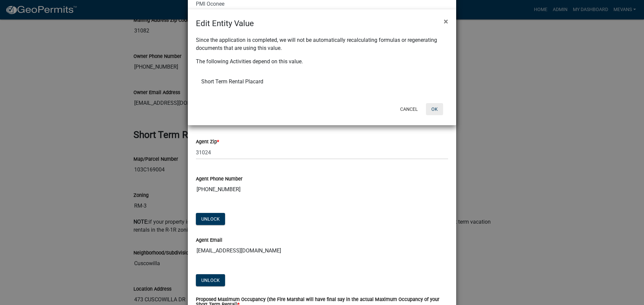  Describe the element at coordinates (322, 82) in the screenshot. I see `li: Short Term Rental Placard` at that location.